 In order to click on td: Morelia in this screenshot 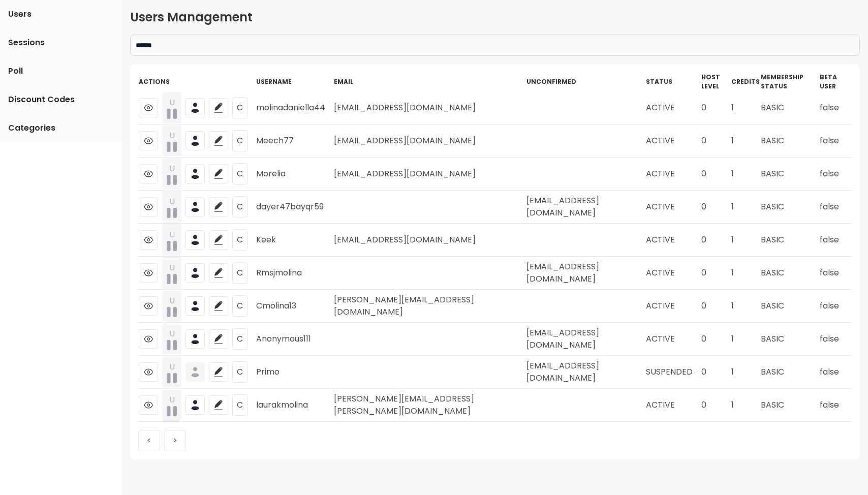, I will do `click(294, 174)`.